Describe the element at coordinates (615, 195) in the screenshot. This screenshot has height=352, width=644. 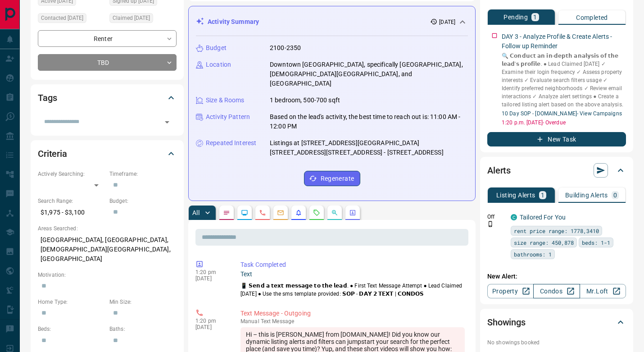
I see `p: 0` at that location.